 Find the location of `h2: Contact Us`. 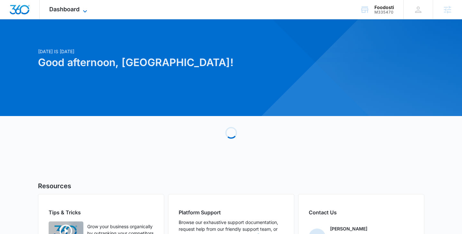

h2: Contact Us is located at coordinates (361, 212).